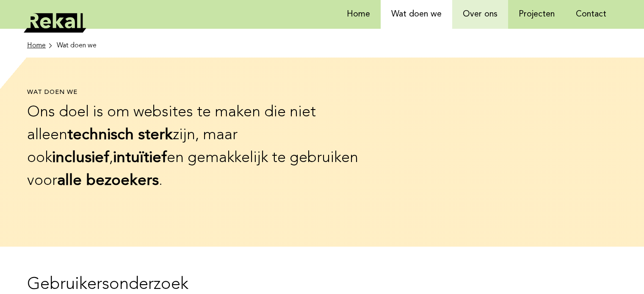 The height and width of the screenshot is (294, 644). Describe the element at coordinates (80, 158) in the screenshot. I see `b: inclusief` at that location.